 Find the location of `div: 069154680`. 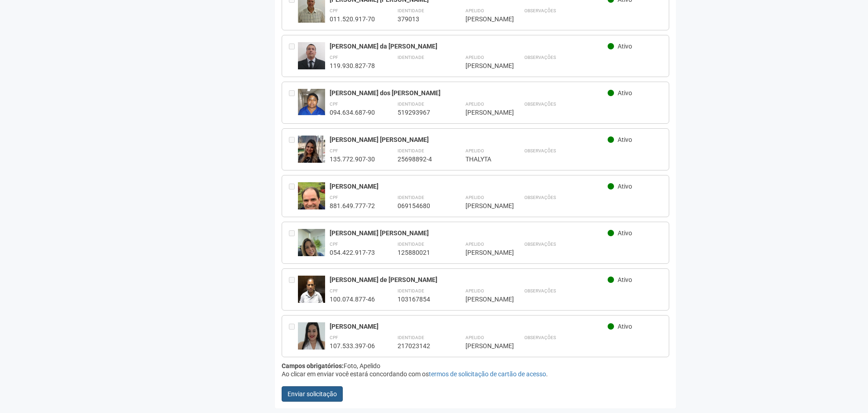

div: 069154680 is located at coordinates (420, 206).